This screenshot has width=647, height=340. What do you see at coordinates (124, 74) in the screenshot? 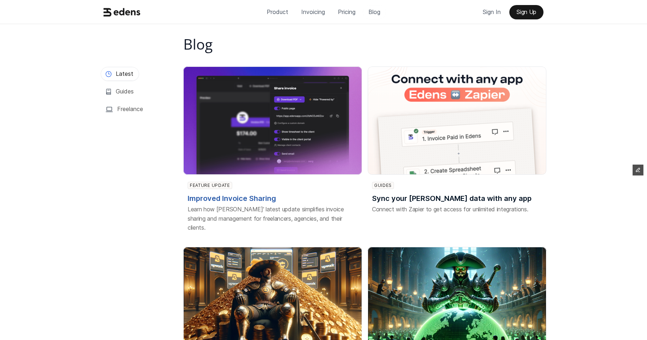
I see `h3: Latest` at bounding box center [124, 74].